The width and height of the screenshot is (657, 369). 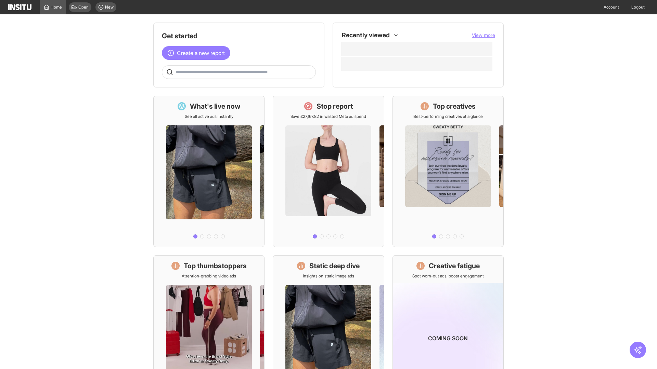 What do you see at coordinates (239, 36) in the screenshot?
I see `h1: Get started` at bounding box center [239, 36].